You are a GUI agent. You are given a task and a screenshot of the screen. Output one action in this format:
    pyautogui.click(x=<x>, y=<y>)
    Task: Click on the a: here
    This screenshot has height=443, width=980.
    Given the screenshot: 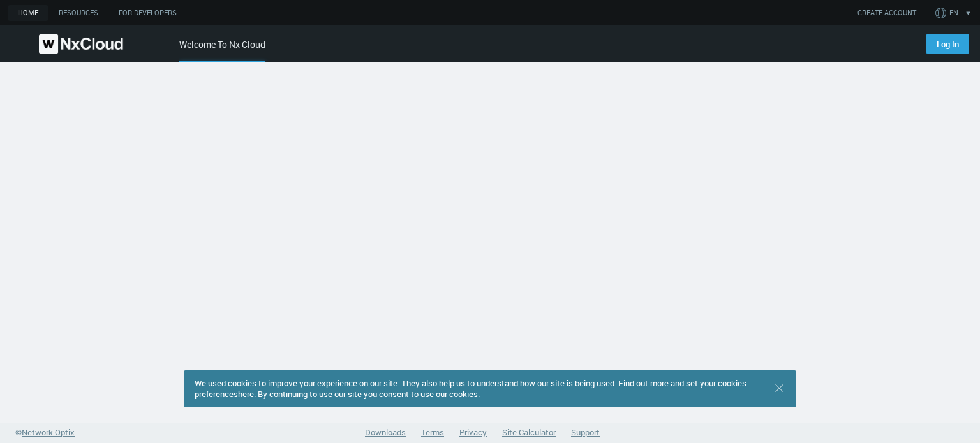 What is the action you would take?
    pyautogui.click(x=245, y=394)
    